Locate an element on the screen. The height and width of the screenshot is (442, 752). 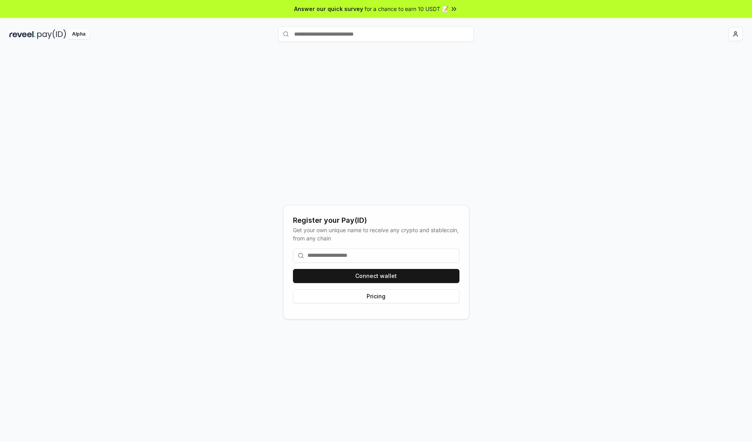
div: Alpha is located at coordinates (79, 34).